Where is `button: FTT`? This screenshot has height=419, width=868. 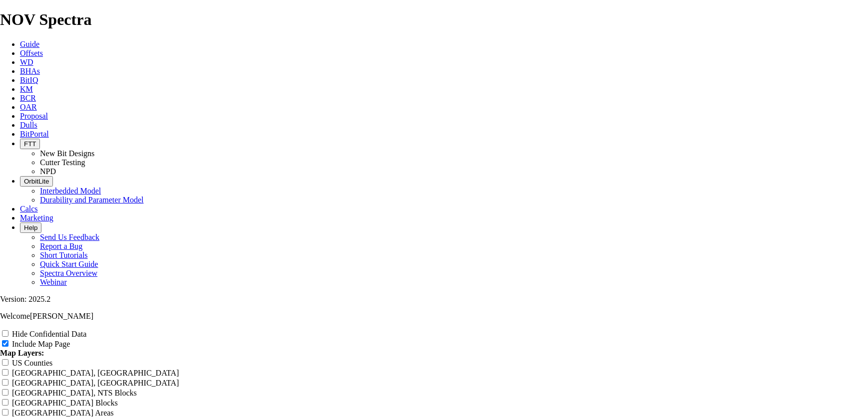
button: FTT is located at coordinates (30, 144).